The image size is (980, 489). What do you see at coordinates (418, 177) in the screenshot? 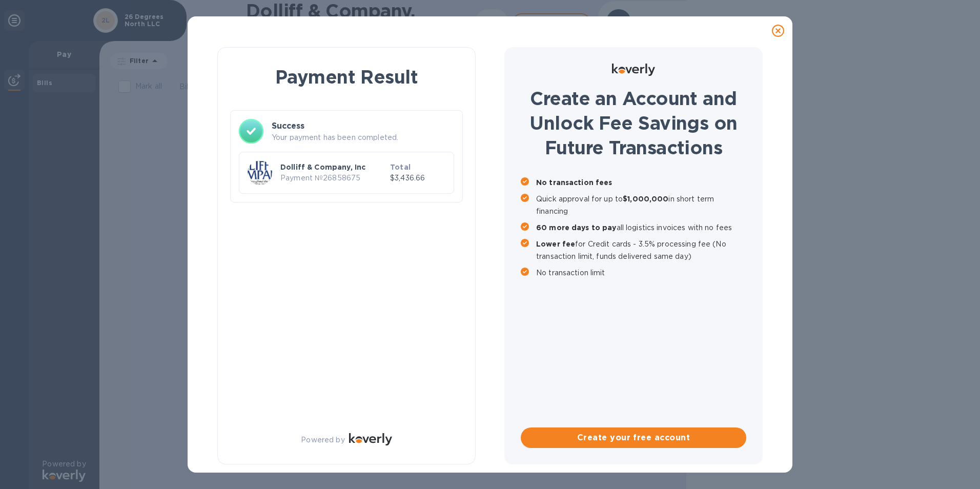
I see `p: $3,436.66` at bounding box center [418, 177].